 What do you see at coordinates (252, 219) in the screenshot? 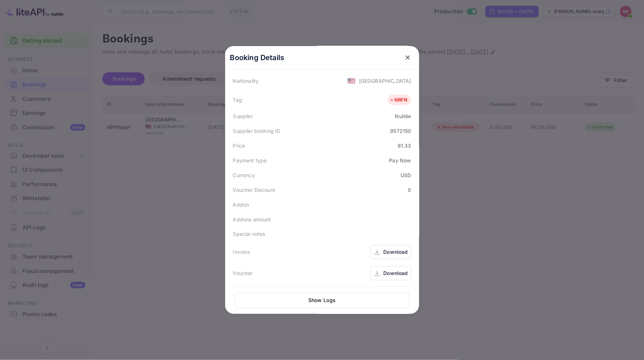
I see `div: Addons amount` at bounding box center [252, 219].